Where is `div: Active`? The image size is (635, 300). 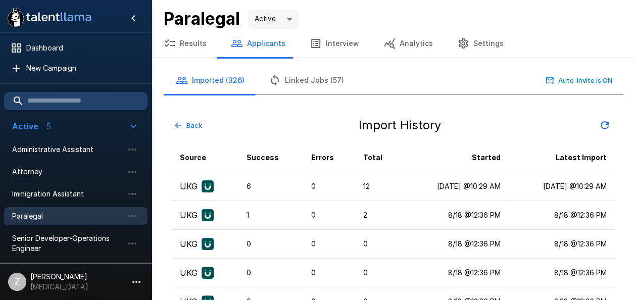
div: Active is located at coordinates (273, 19).